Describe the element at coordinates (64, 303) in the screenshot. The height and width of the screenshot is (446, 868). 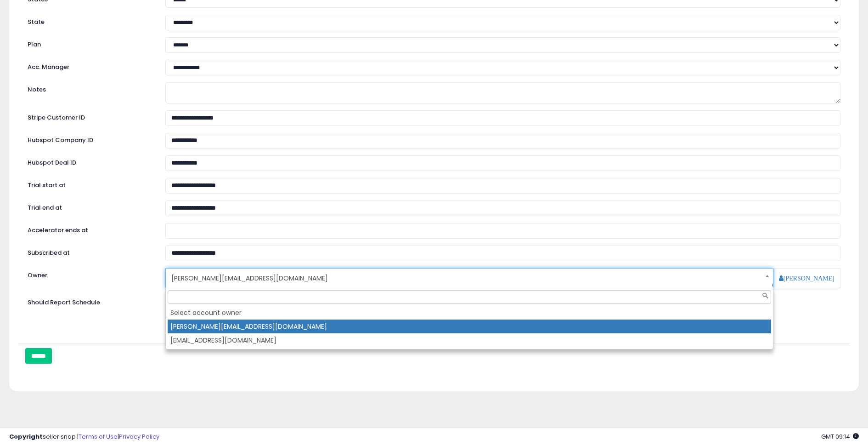
I see `label: Should Report Schedule` at that location.